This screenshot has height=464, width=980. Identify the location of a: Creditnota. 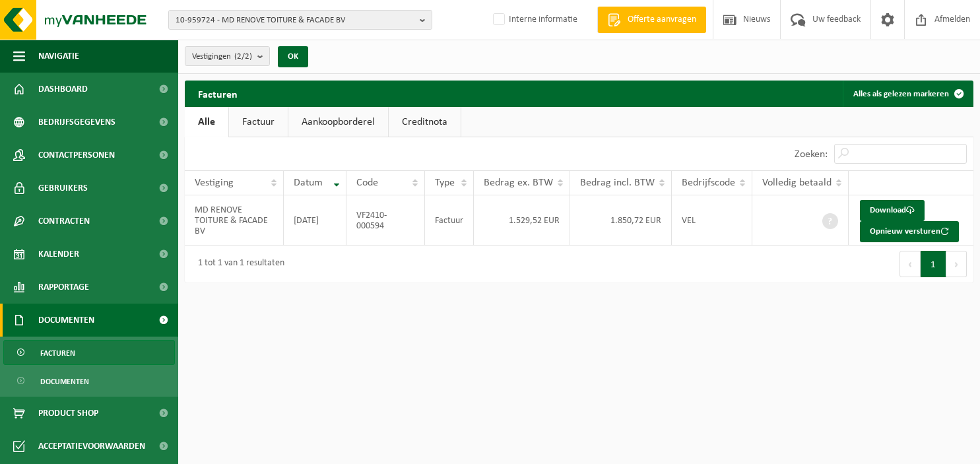
(424, 122).